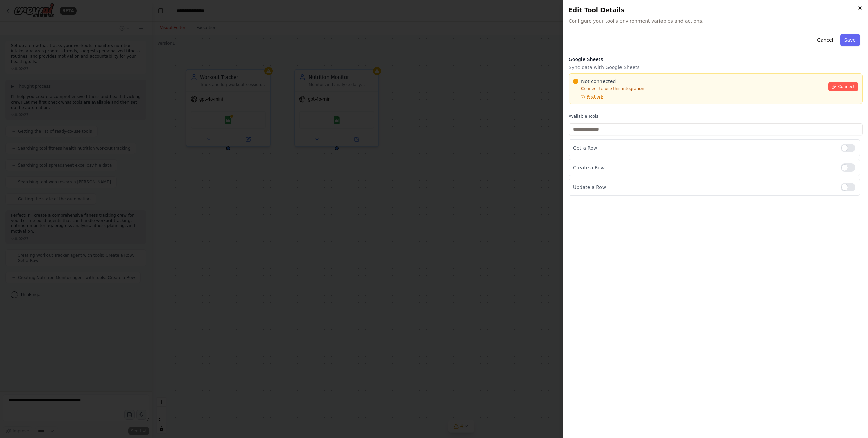  Describe the element at coordinates (715, 117) in the screenshot. I see `label: Available Tools` at that location.